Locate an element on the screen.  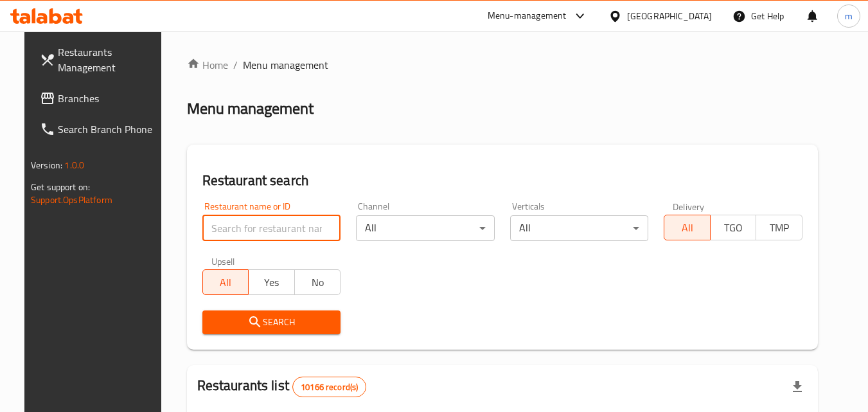
span: 1.0.0 is located at coordinates (74, 165).